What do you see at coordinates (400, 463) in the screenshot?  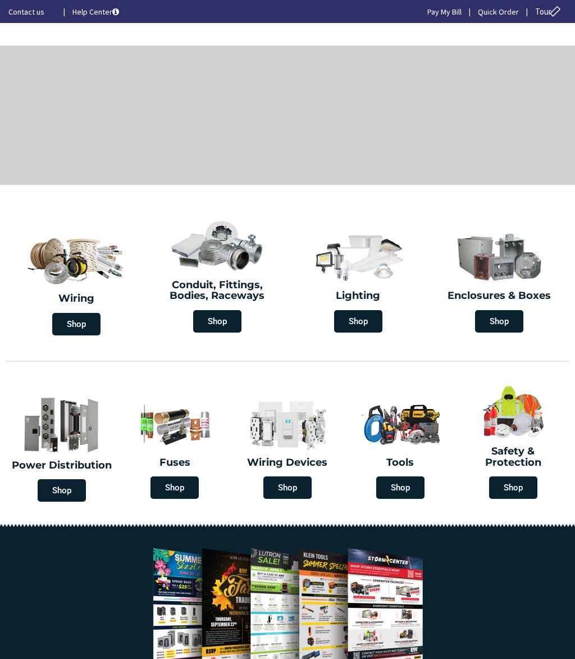 I see `h2: Tools` at bounding box center [400, 463].